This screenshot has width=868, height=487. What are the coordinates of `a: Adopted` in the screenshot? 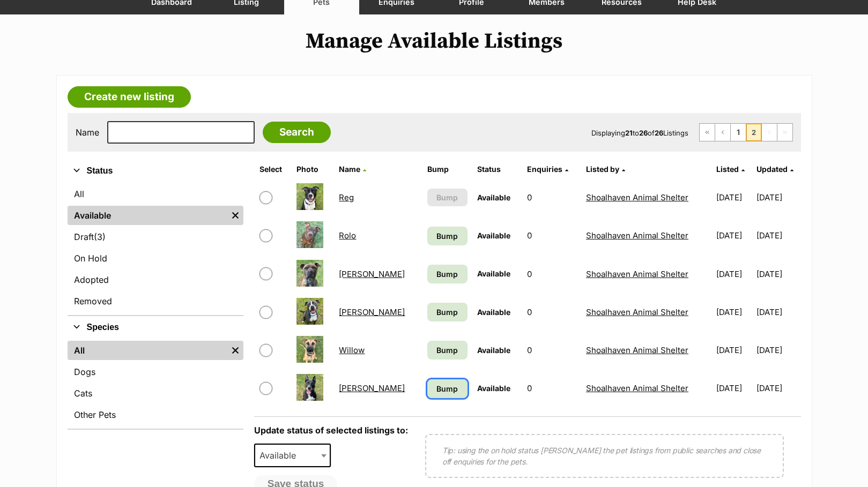 It's located at (156, 280).